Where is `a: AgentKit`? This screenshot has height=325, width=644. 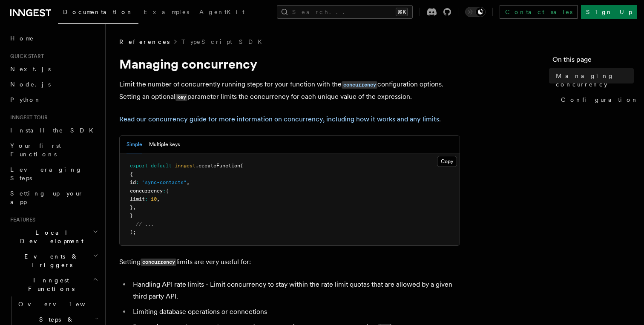 a: AgentKit is located at coordinates (222, 12).